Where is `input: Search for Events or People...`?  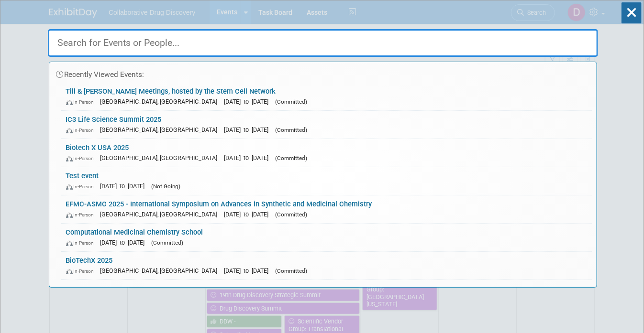 input: Search for Events or People... is located at coordinates (323, 43).